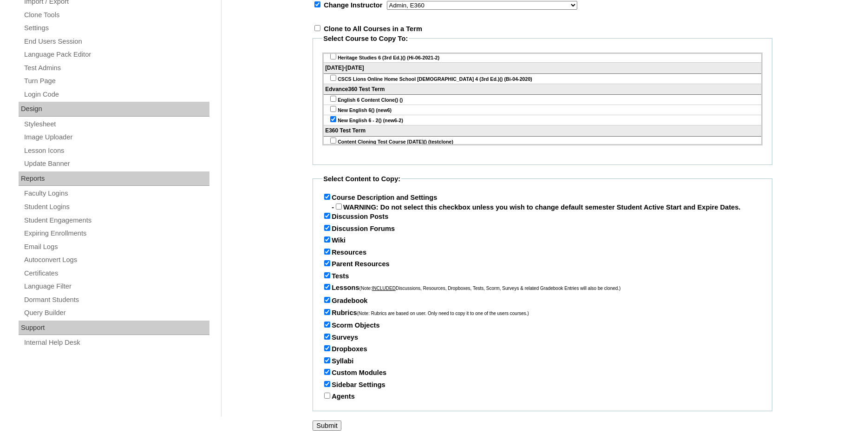 The image size is (868, 440). What do you see at coordinates (116, 233) in the screenshot?
I see `a: Expiring Enrollments` at bounding box center [116, 233].